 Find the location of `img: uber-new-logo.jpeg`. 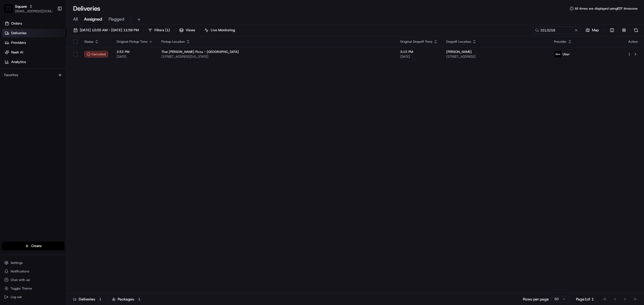

img: uber-new-logo.jpeg is located at coordinates (558, 54).